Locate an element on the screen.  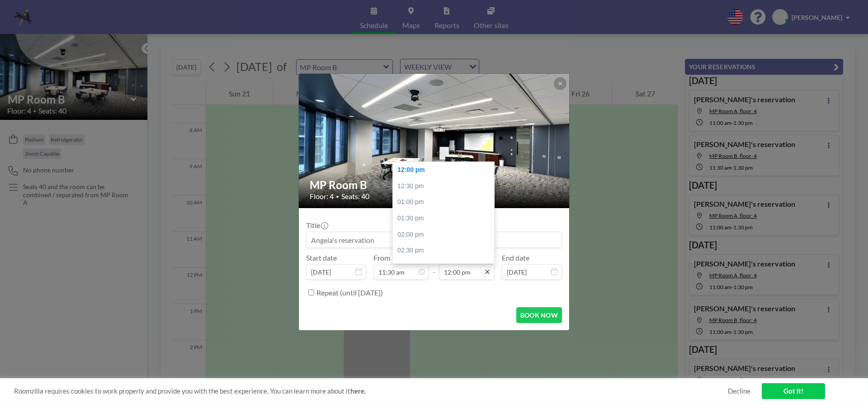
span: Floor: 4 is located at coordinates (321, 196).